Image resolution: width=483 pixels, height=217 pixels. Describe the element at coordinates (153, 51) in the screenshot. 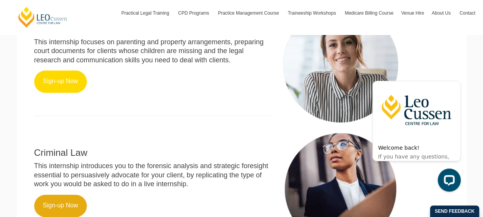

I see `p: This internship focuses on parenting and property arrangements, preparing court documents for cli...` at that location.